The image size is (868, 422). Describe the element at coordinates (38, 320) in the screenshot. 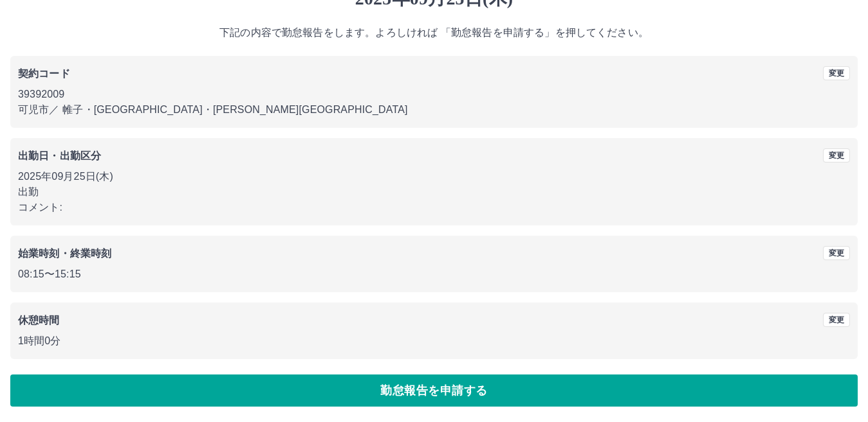

I see `b: 休憩時間` at that location.